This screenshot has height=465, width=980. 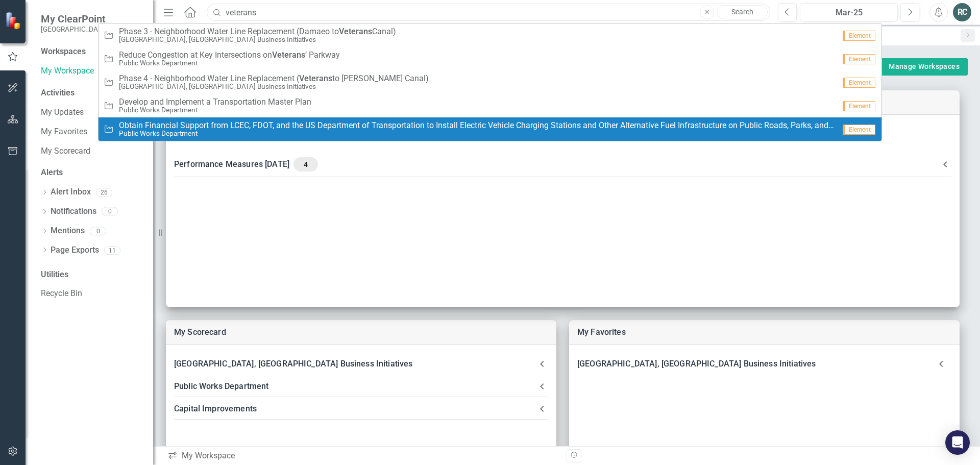 I want to click on button: Mar-25, so click(x=849, y=12).